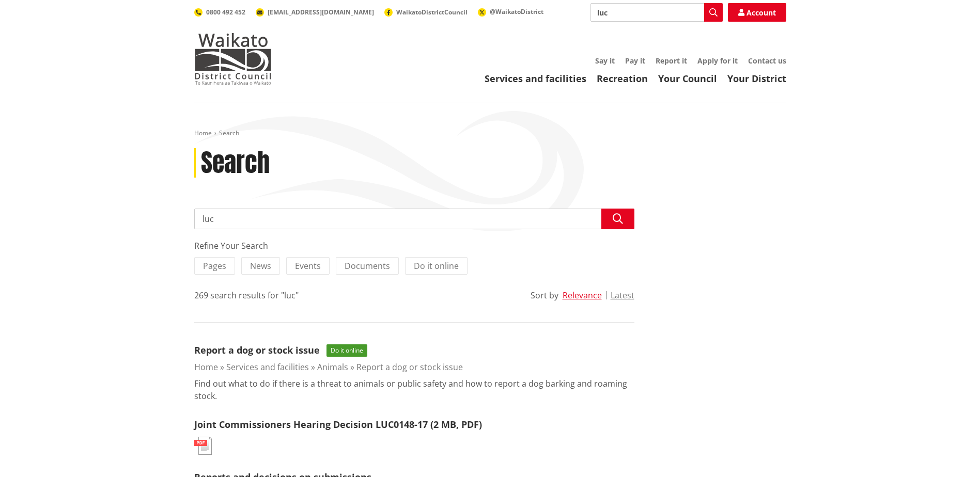 The width and height of the screenshot is (980, 477). Describe the element at coordinates (718, 60) in the screenshot. I see `a: Apply for it` at that location.